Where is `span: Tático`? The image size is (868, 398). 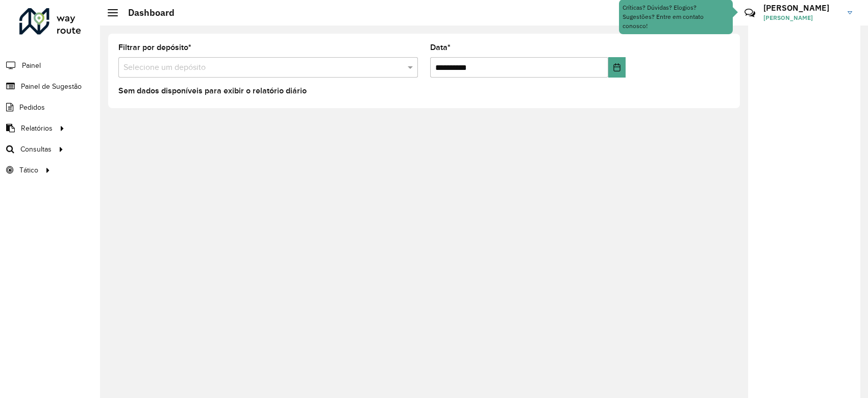 span: Tático is located at coordinates (29, 170).